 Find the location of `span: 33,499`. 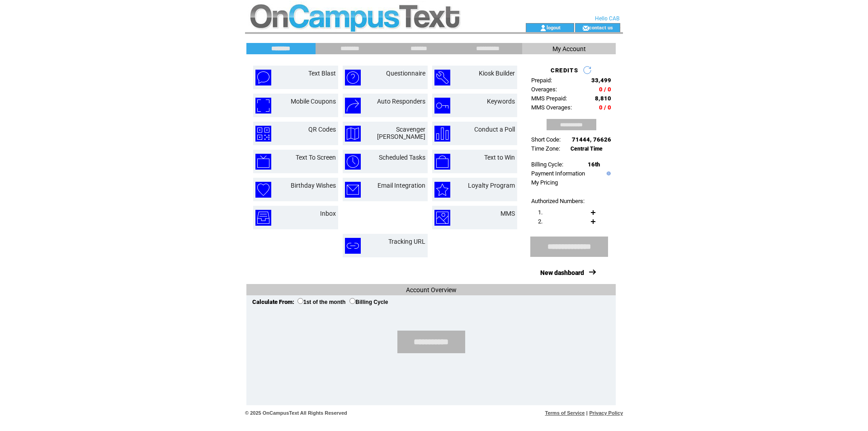

span: 33,499 is located at coordinates (601, 80).